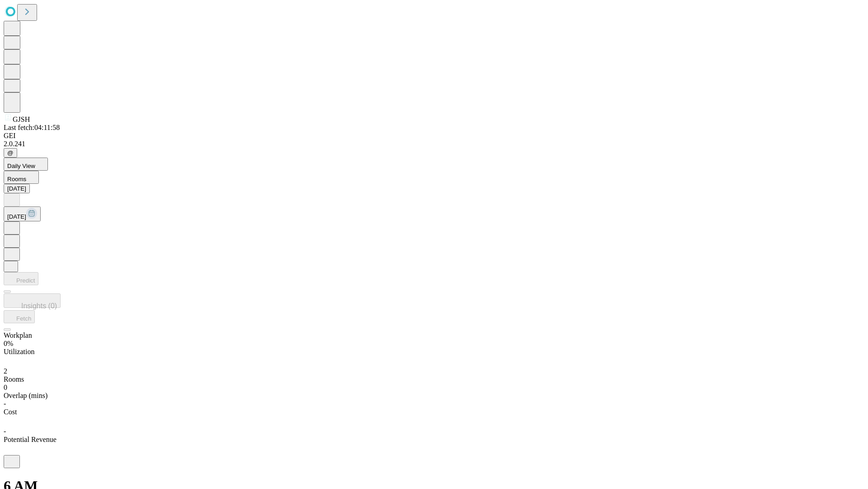 This screenshot has width=868, height=489. I want to click on button: Predict, so click(21, 278).